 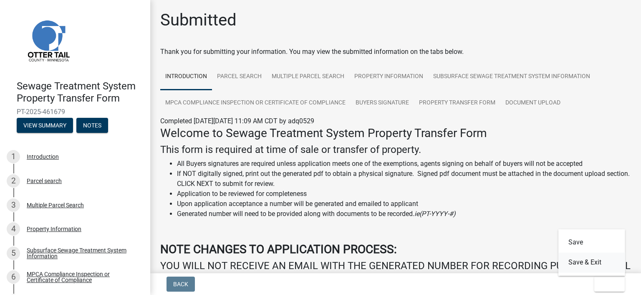 What do you see at coordinates (45, 125) in the screenshot?
I see `button: View Summary` at bounding box center [45, 125].